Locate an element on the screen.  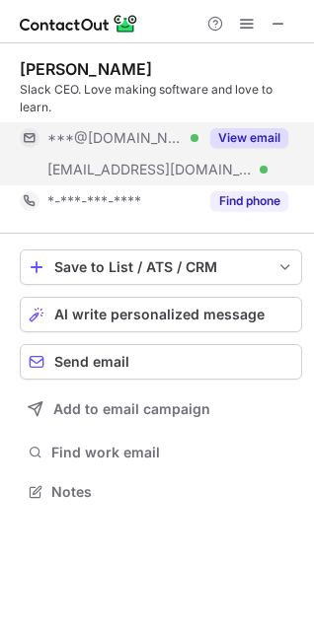
button: Add to email campaign is located at coordinates (161, 409).